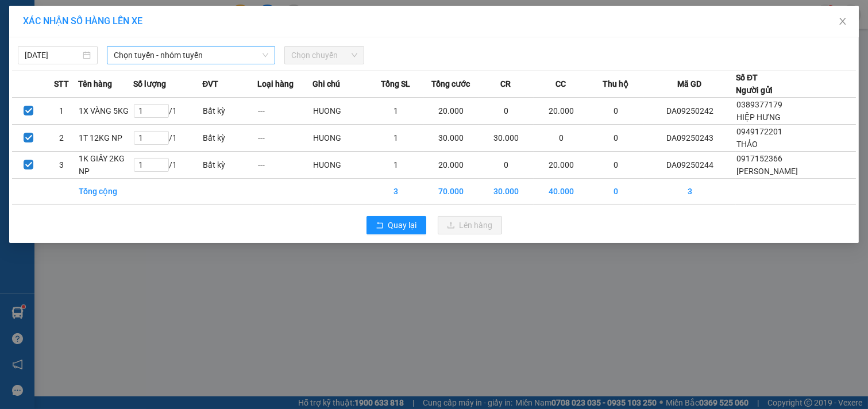 This screenshot has width=868, height=409. What do you see at coordinates (843, 22) in the screenshot?
I see `button: Close` at bounding box center [843, 22].